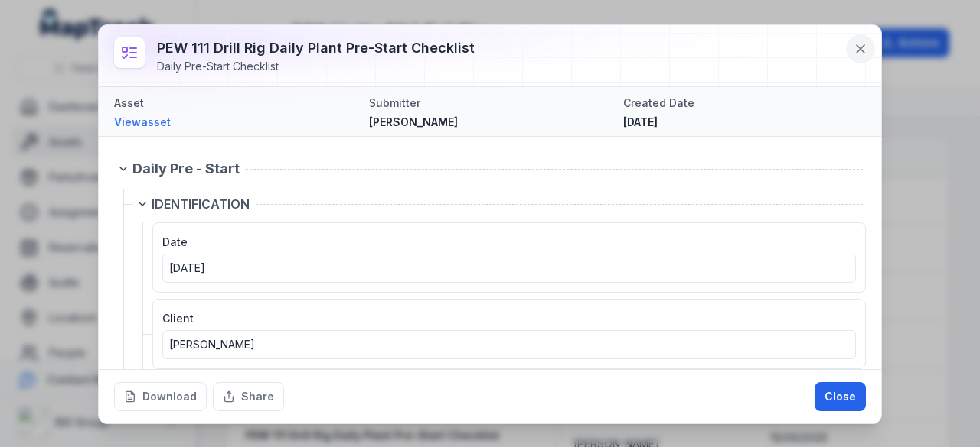 This screenshot has height=447, width=980. Describe the element at coordinates (178, 318) in the screenshot. I see `span: Client` at that location.